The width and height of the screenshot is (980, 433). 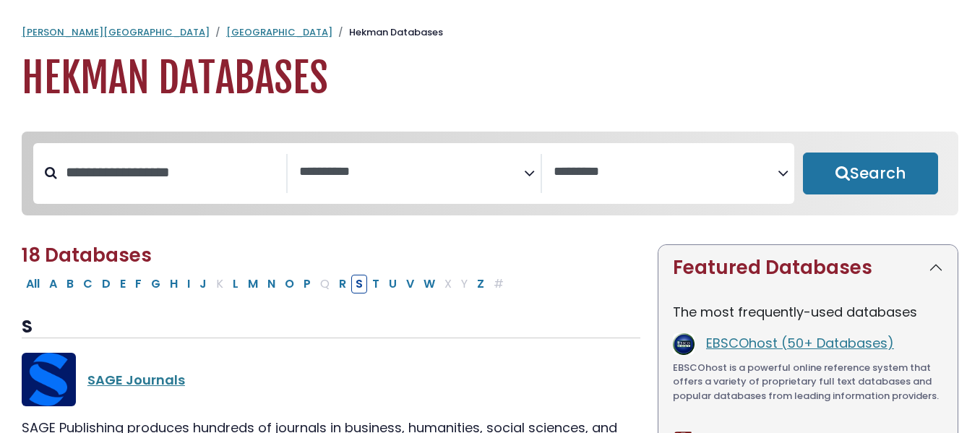 I want to click on button: Filter Results B, so click(x=70, y=284).